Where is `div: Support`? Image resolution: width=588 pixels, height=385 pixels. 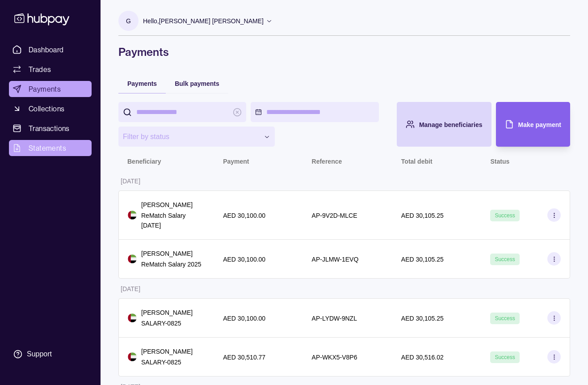 div: Support is located at coordinates (39, 354).